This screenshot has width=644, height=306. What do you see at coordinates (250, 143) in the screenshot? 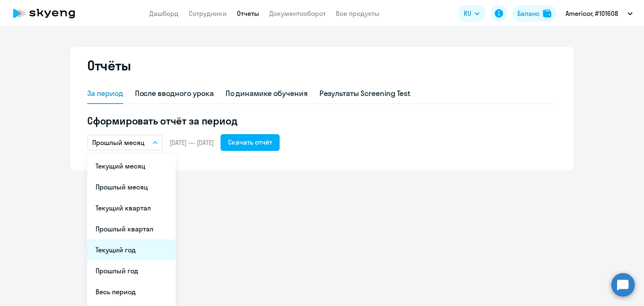
I see `button: Скачать отчёт` at bounding box center [250, 143].